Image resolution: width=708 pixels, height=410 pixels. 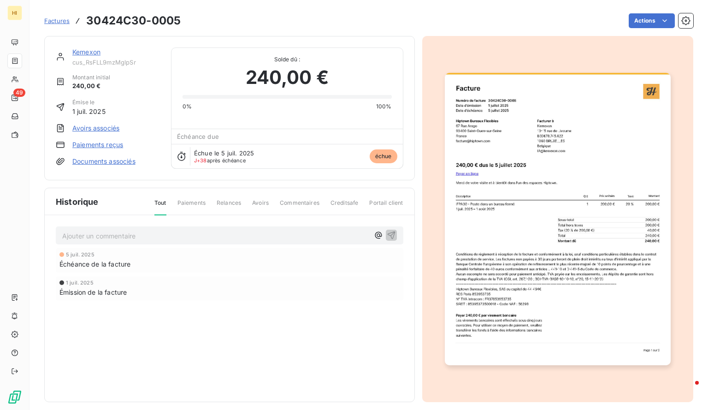 What do you see at coordinates (200, 160) in the screenshot?
I see `span: J+38` at bounding box center [200, 160].